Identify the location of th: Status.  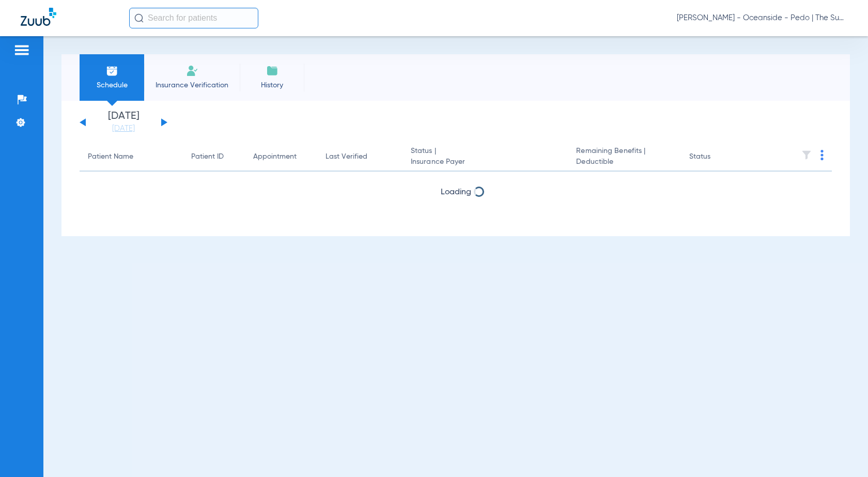
(716, 157).